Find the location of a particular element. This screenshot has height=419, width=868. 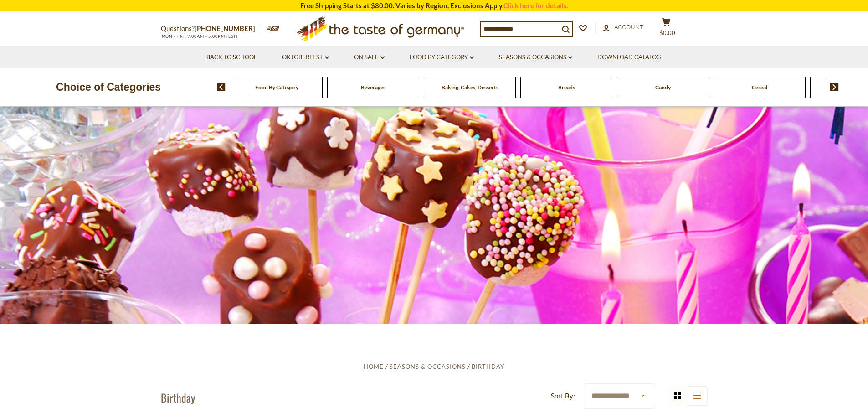

a: Account is located at coordinates (623, 27).